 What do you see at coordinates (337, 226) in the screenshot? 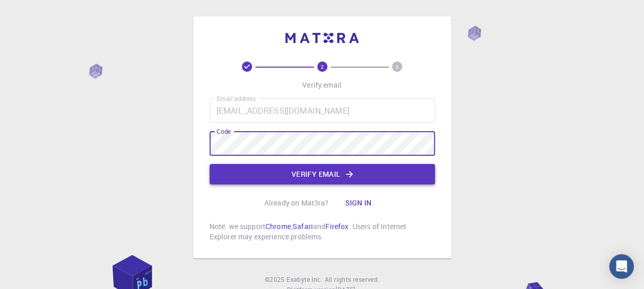
I see `a: Firefox` at bounding box center [337, 226].